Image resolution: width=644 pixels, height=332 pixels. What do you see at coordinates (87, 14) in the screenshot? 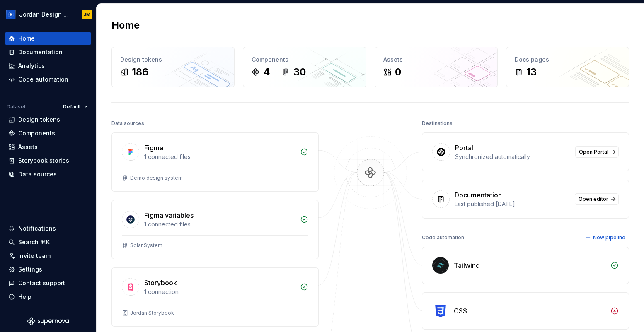
I see `div: JM` at bounding box center [87, 14].